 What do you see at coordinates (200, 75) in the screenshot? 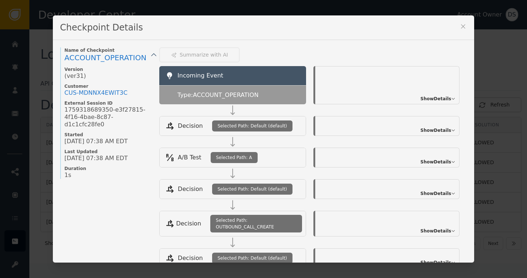
I see `span: Incoming Event` at bounding box center [200, 75].